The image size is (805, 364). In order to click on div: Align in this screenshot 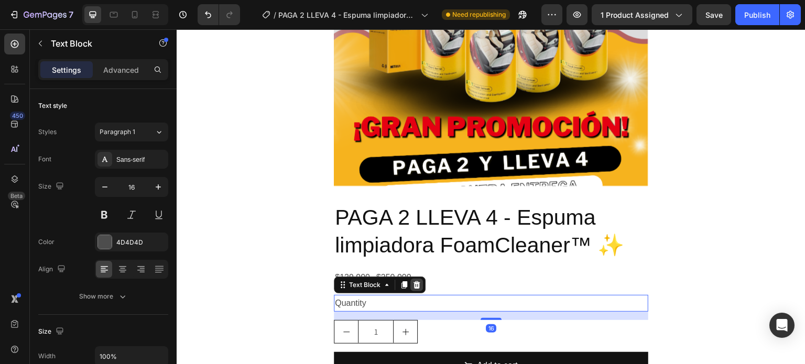, I will do `click(53, 269)`.